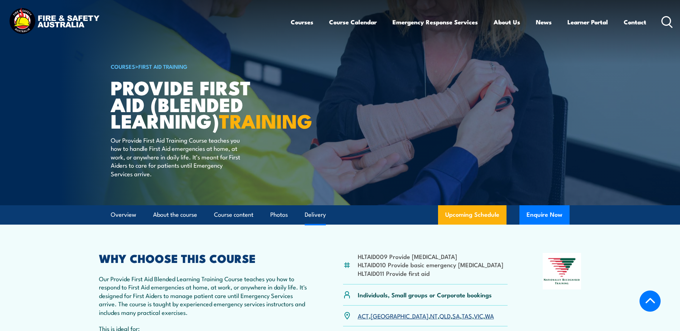  I want to click on a: First Aid Training, so click(163, 66).